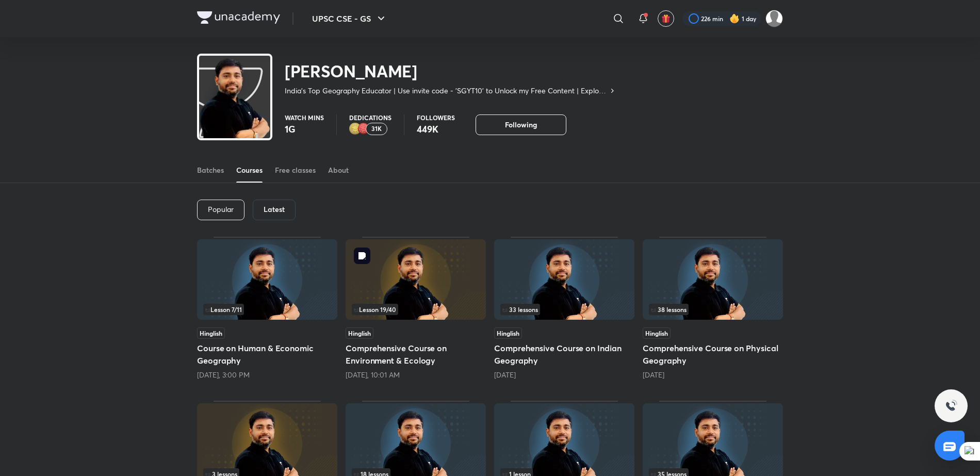  I want to click on div: Comprehensive Course on Physical Geography, so click(713, 309).